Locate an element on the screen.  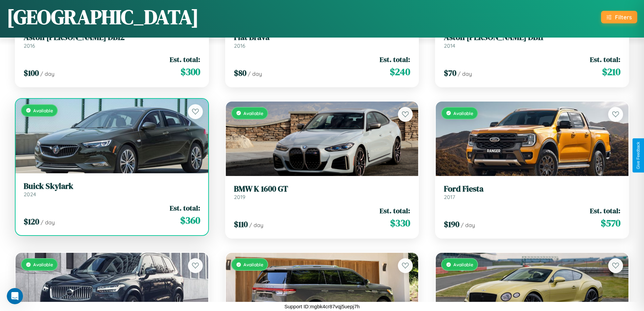
span: $ 360 is located at coordinates (190, 220).